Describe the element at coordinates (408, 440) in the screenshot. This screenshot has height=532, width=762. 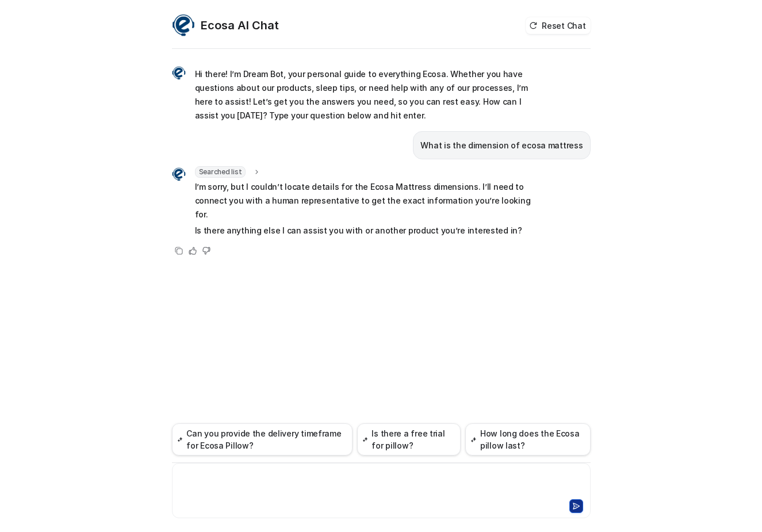
I see `button: Is there a free trial for pillow?` at that location.